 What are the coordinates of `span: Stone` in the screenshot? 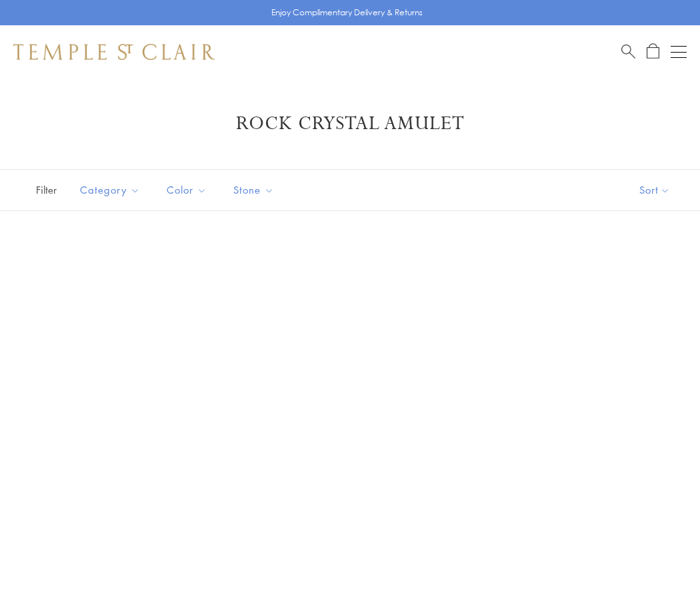 It's located at (255, 190).